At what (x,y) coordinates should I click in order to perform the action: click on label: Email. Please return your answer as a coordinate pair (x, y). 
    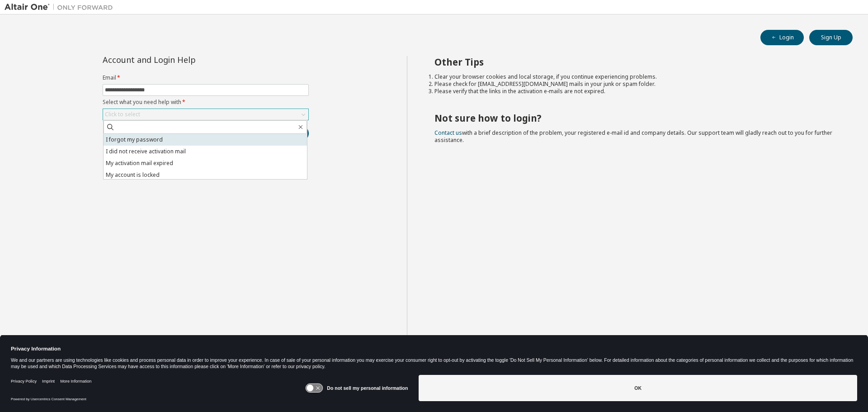
    Looking at the image, I should click on (206, 78).